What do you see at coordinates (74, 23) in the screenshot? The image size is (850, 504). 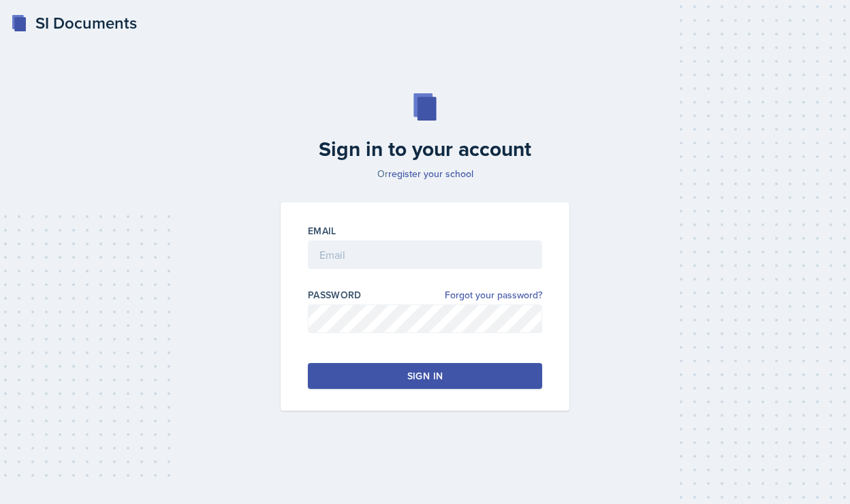 I see `div: SI Documents` at bounding box center [74, 23].